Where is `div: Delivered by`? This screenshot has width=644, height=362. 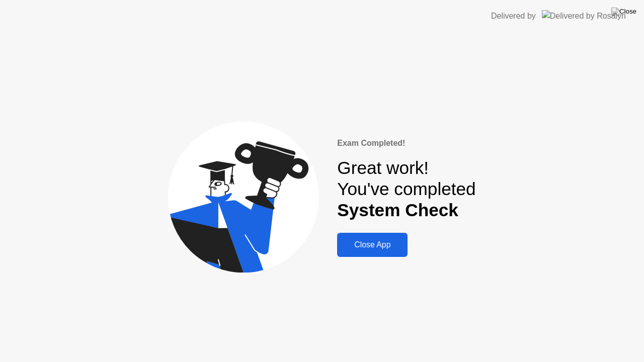
div: Delivered by is located at coordinates (513, 16).